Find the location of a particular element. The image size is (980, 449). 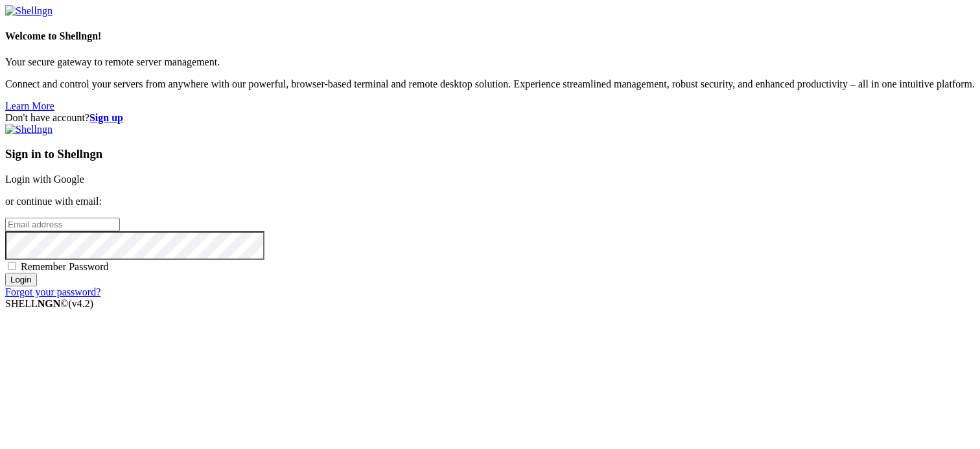

span: Remember Password is located at coordinates (65, 266).